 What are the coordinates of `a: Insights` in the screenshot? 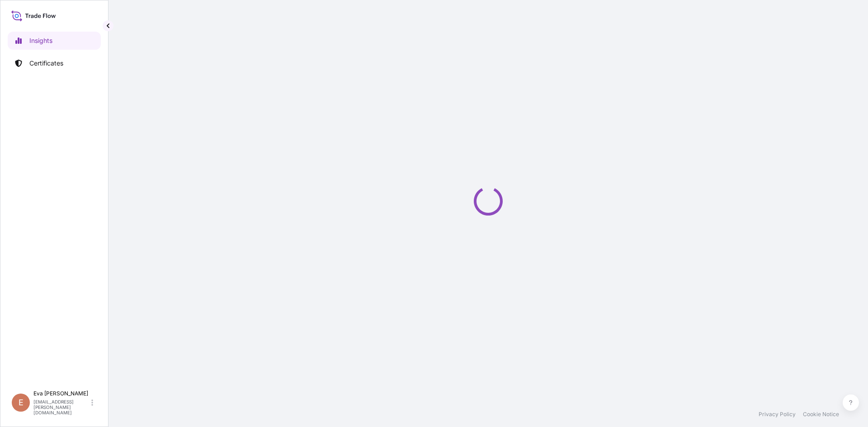 It's located at (54, 41).